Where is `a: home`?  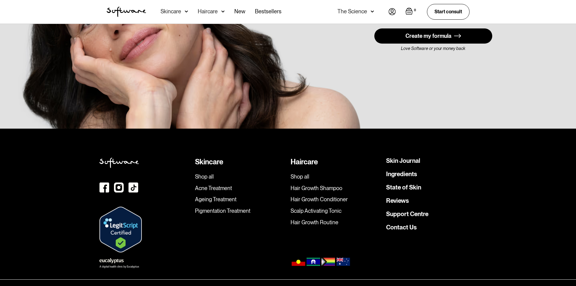
a: home is located at coordinates (126, 12).